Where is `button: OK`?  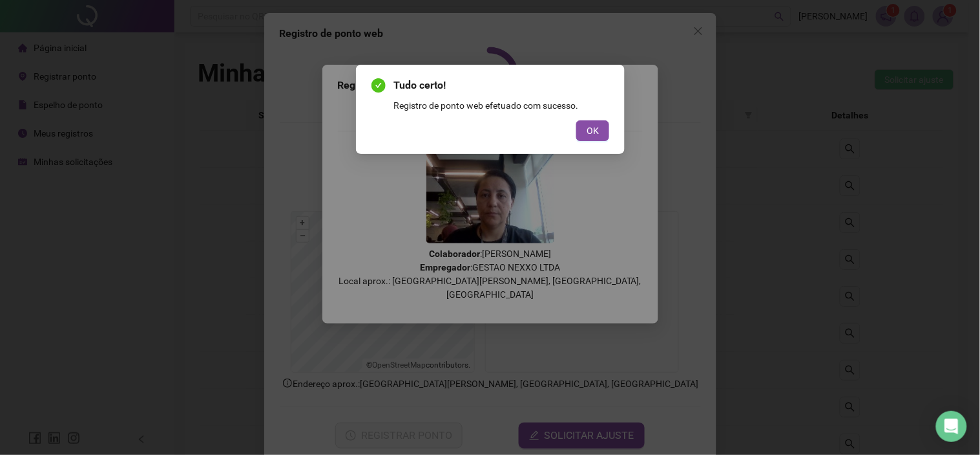 button: OK is located at coordinates (592, 131).